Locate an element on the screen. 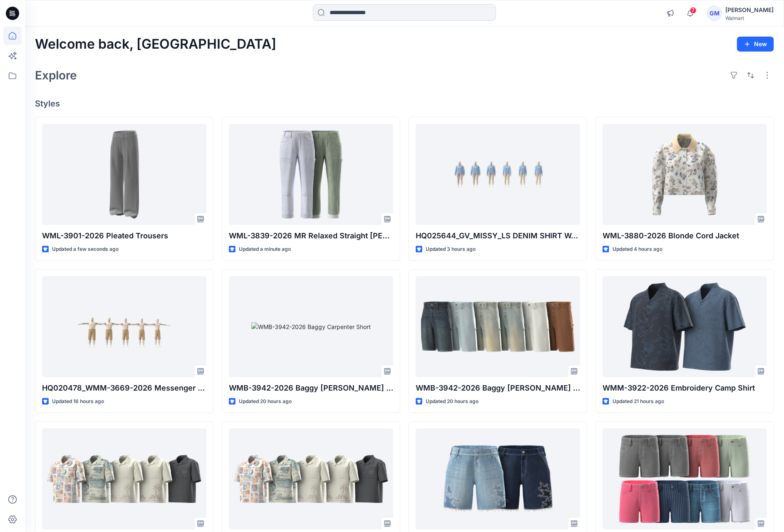  h2: Explore is located at coordinates (55, 75).